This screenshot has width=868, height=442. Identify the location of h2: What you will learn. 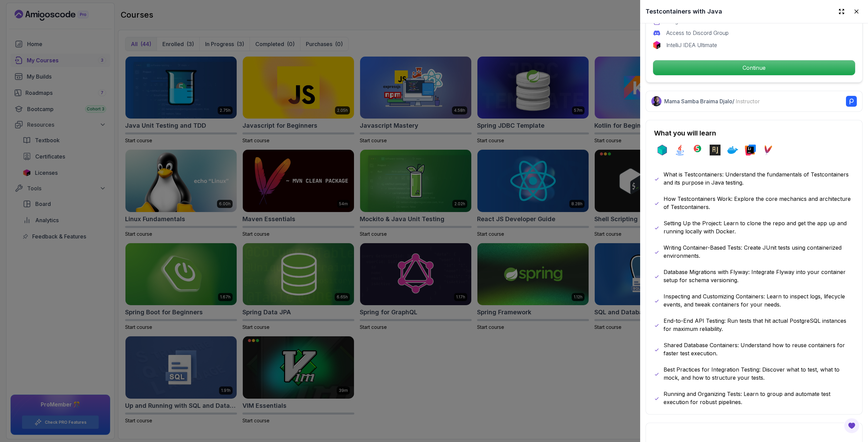
(754, 133).